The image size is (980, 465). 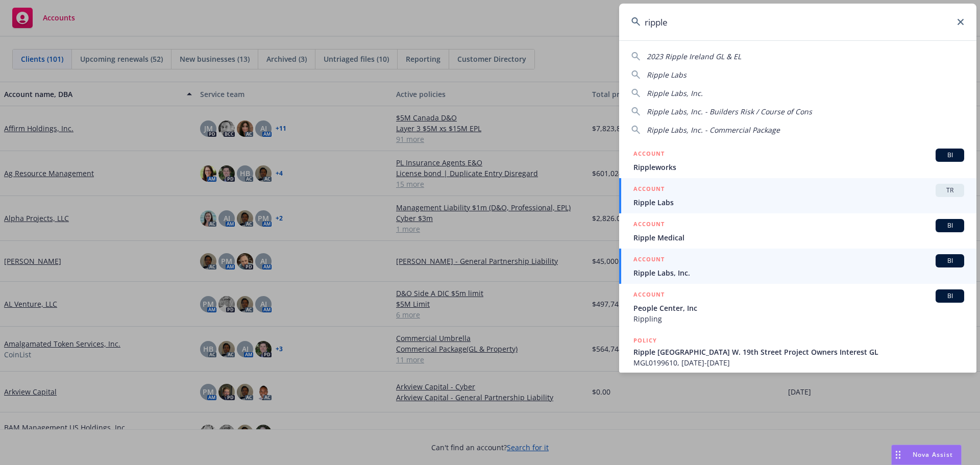 I want to click on span: Ripple Medical, so click(x=799, y=237).